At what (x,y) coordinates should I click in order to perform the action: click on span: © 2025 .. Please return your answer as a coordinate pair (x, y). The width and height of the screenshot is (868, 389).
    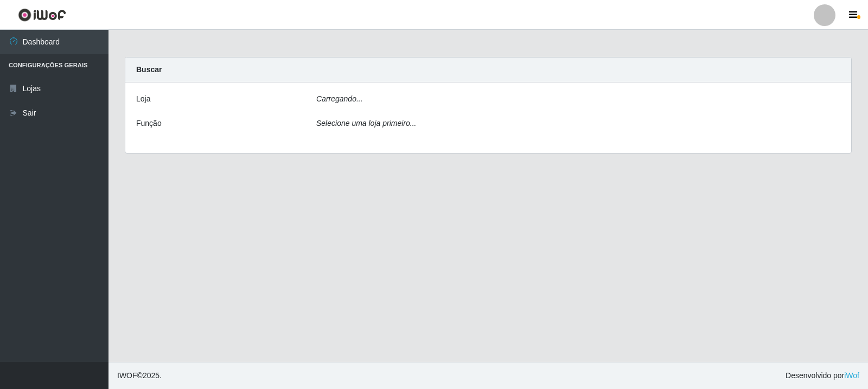
    Looking at the image, I should click on (140, 375).